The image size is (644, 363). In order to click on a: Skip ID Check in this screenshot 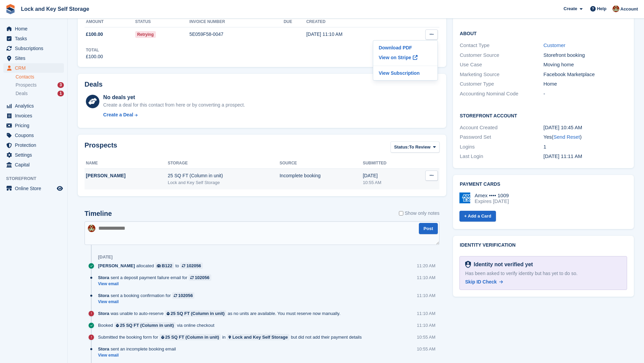, I will do `click(484, 282)`.